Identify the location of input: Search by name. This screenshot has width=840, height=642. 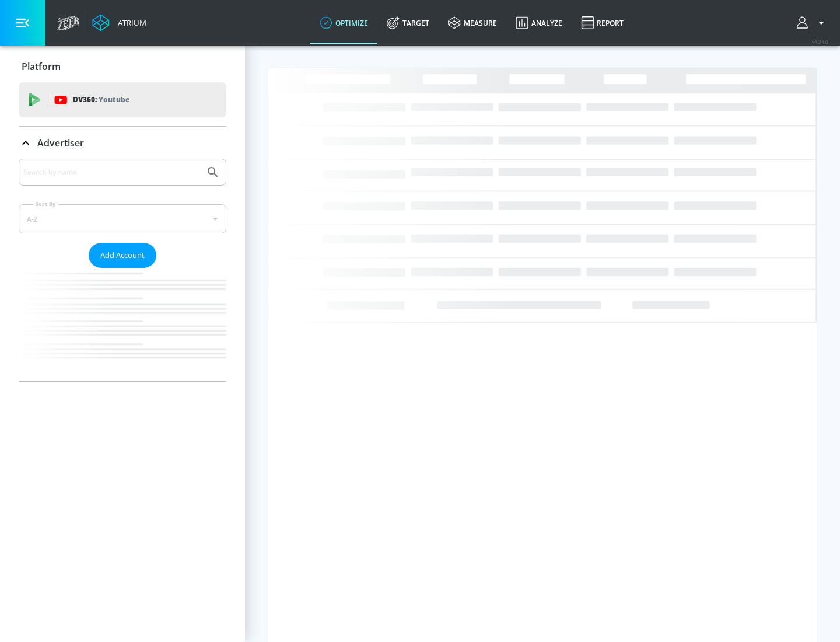
(112, 172).